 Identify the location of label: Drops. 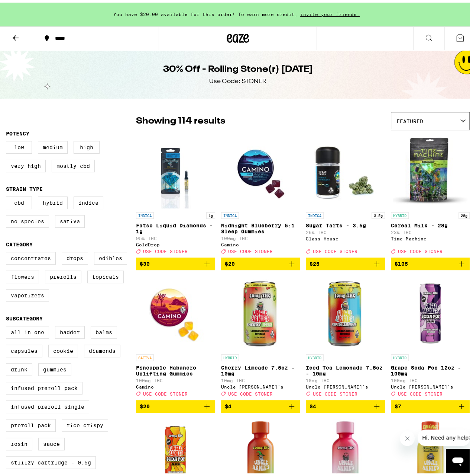
(75, 256).